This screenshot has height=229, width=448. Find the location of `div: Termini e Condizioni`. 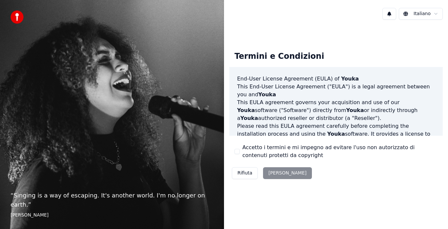

div: Termini e Condizioni is located at coordinates (279, 56).